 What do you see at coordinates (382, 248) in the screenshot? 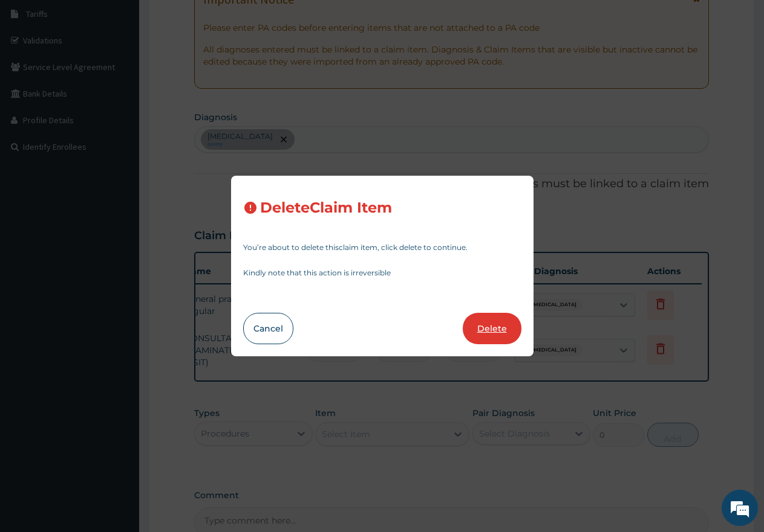
I see `p: You’re about to delete this claim item , click delete to continue.` at bounding box center [382, 248].